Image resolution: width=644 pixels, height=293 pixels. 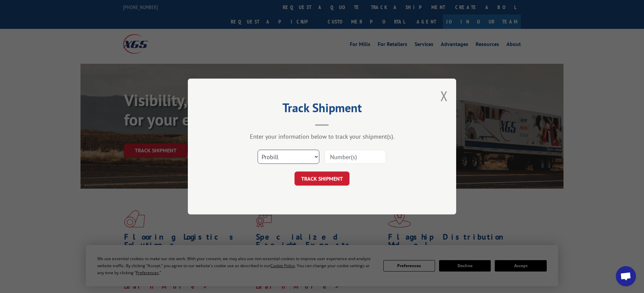 What do you see at coordinates (355, 157) in the screenshot?
I see `input: Number(s)` at bounding box center [355, 157].